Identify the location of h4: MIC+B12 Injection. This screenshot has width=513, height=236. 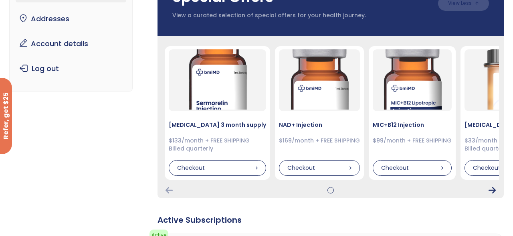
(412, 125).